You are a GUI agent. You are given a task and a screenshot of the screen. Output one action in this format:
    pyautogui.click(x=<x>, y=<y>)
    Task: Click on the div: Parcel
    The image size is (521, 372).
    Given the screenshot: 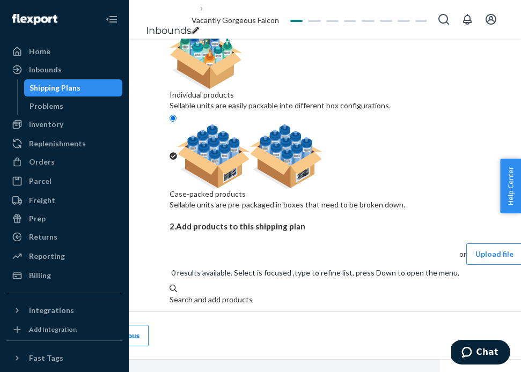 What is the action you would take?
    pyautogui.click(x=40, y=181)
    